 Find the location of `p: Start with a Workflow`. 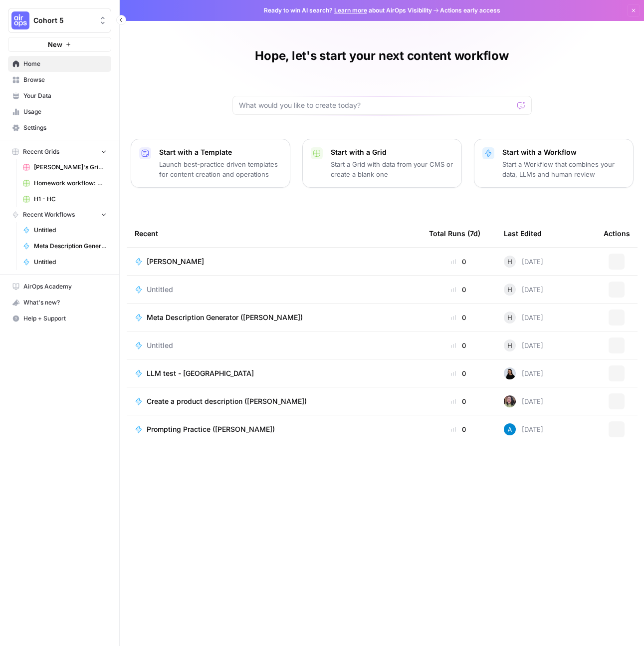

p: Start with a Workflow is located at coordinates (564, 152).